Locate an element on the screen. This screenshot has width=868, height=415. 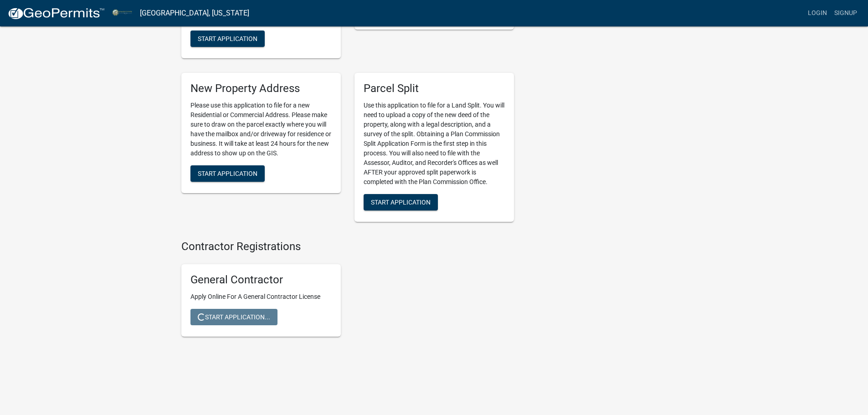
a: Signup is located at coordinates (846, 13).